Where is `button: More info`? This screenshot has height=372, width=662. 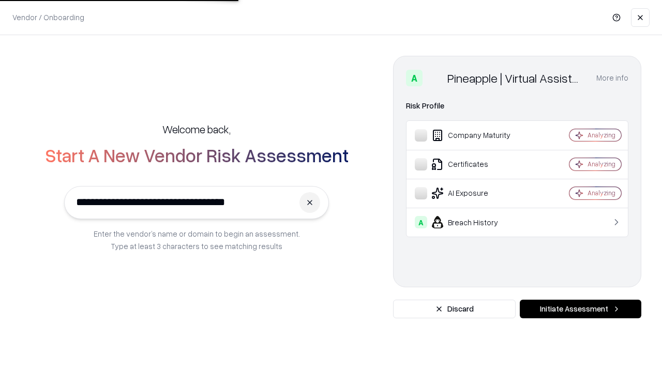
button: More info is located at coordinates (612, 78).